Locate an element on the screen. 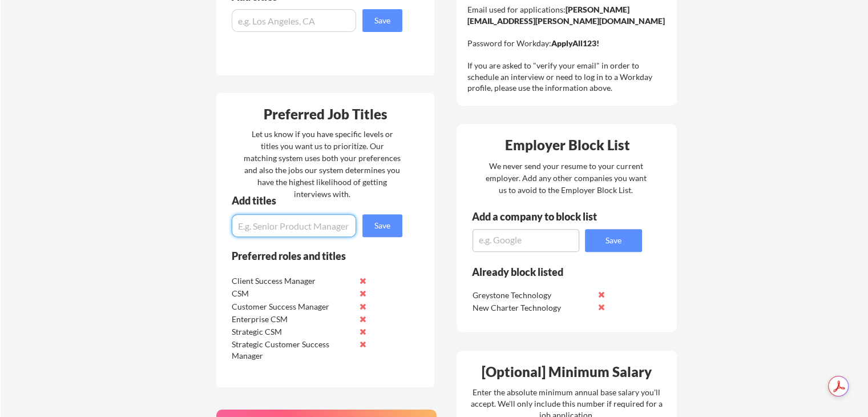  strong: ApplyAll123! is located at coordinates (575, 43).